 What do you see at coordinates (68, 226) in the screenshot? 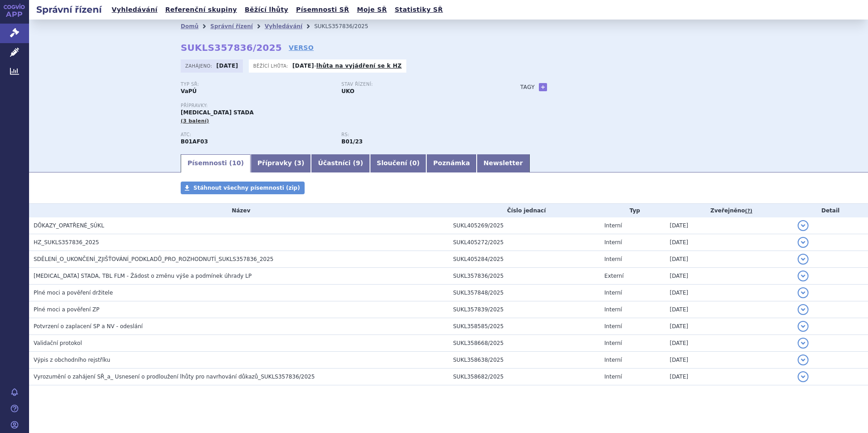
I see `span: DŮKAZY_OPATŘENÉ_SÚKL` at bounding box center [68, 226].